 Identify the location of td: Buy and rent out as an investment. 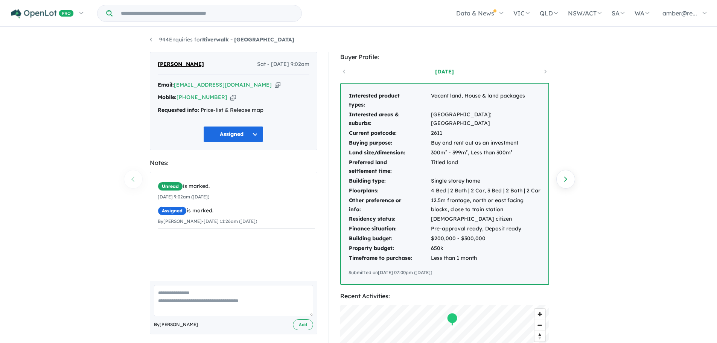
(485, 143).